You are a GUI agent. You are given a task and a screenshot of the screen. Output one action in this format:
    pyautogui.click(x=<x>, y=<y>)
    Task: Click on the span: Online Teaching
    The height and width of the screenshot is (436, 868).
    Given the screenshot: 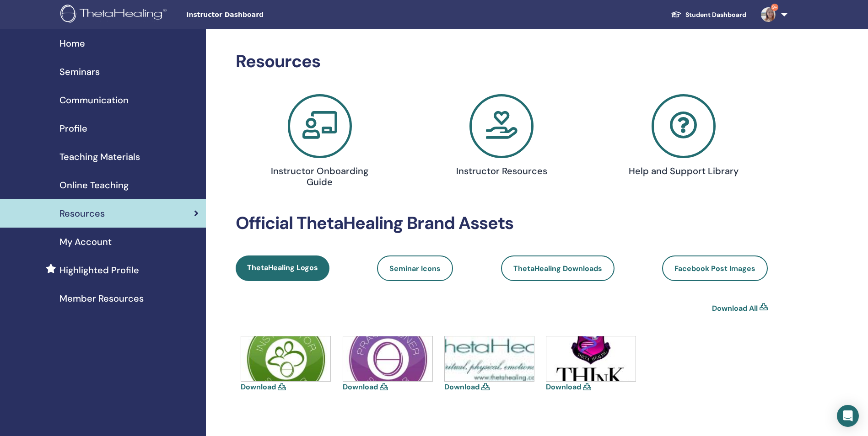 What is the action you would take?
    pyautogui.click(x=94, y=185)
    